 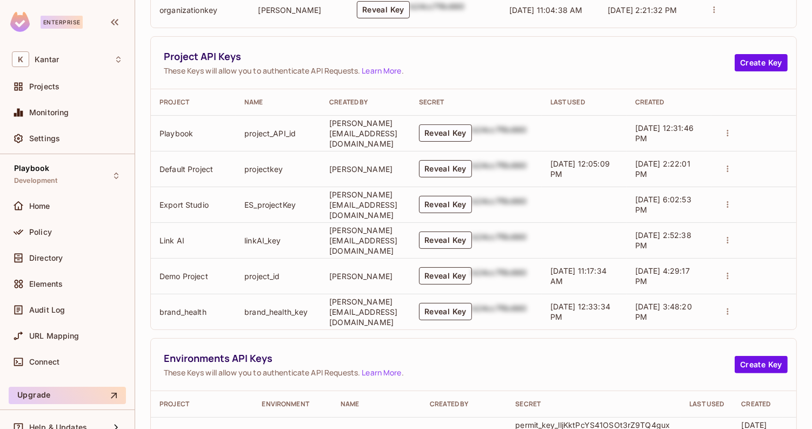 What do you see at coordinates (193, 276) in the screenshot?
I see `td: Demo Project` at bounding box center [193, 276].